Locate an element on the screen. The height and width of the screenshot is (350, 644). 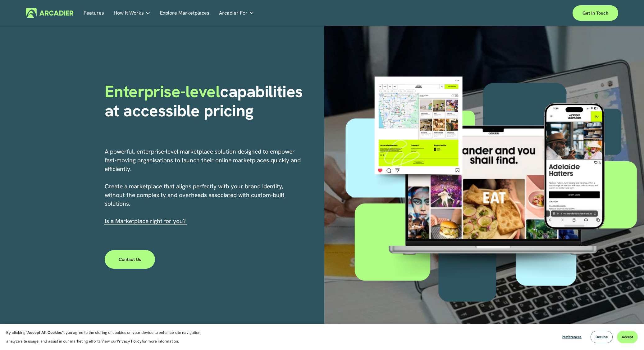
a: Features is located at coordinates (94, 13).